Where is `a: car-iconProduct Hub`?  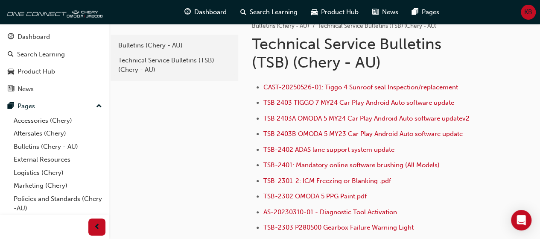
a: car-iconProduct Hub is located at coordinates (335, 12).